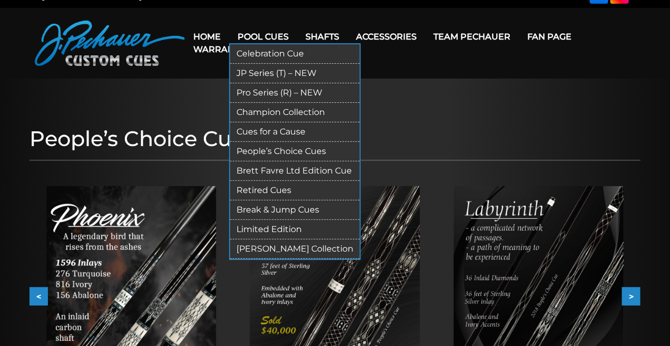  I want to click on a: Team Pechauer, so click(472, 36).